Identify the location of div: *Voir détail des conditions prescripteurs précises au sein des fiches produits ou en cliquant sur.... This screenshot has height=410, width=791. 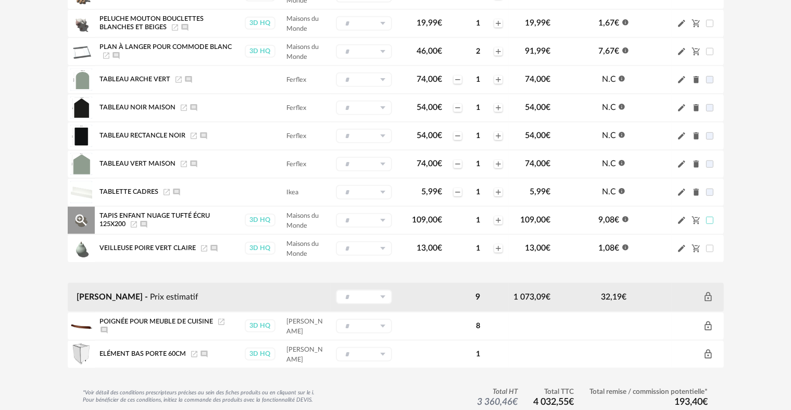
(199, 396).